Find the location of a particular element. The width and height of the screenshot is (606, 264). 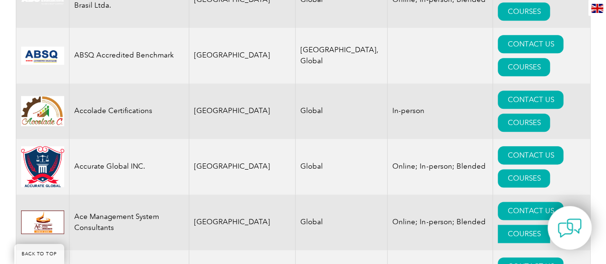

td: ABSQ Accredited Benchmark is located at coordinates (129, 56).